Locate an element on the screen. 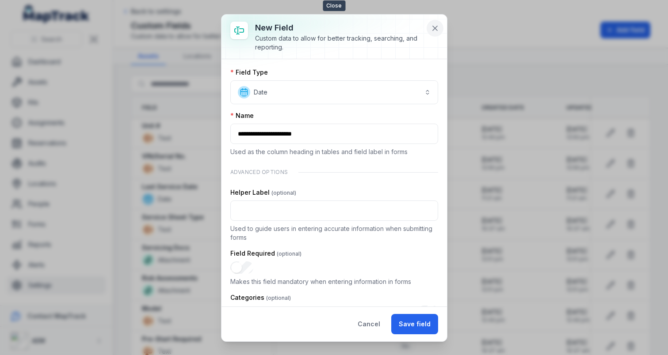 This screenshot has width=668, height=355. input: :r57:-form-item-label is located at coordinates (242, 268).